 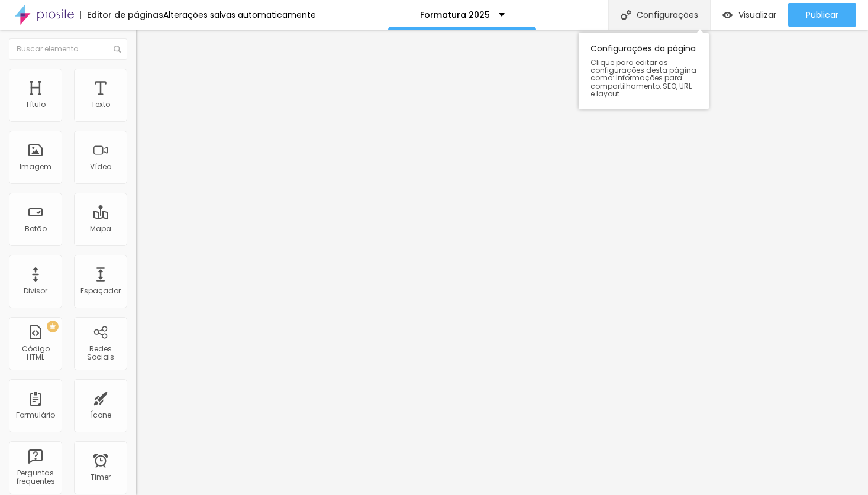 What do you see at coordinates (35, 477) in the screenshot?
I see `div: Perguntas frequentes` at bounding box center [35, 477].